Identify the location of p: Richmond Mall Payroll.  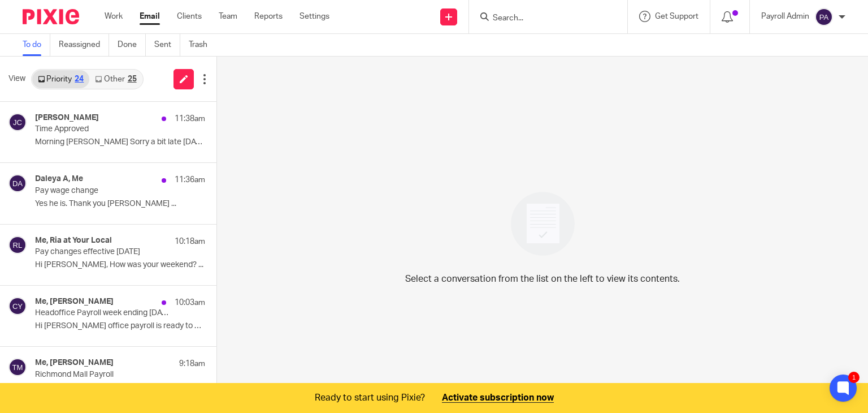
(103, 374).